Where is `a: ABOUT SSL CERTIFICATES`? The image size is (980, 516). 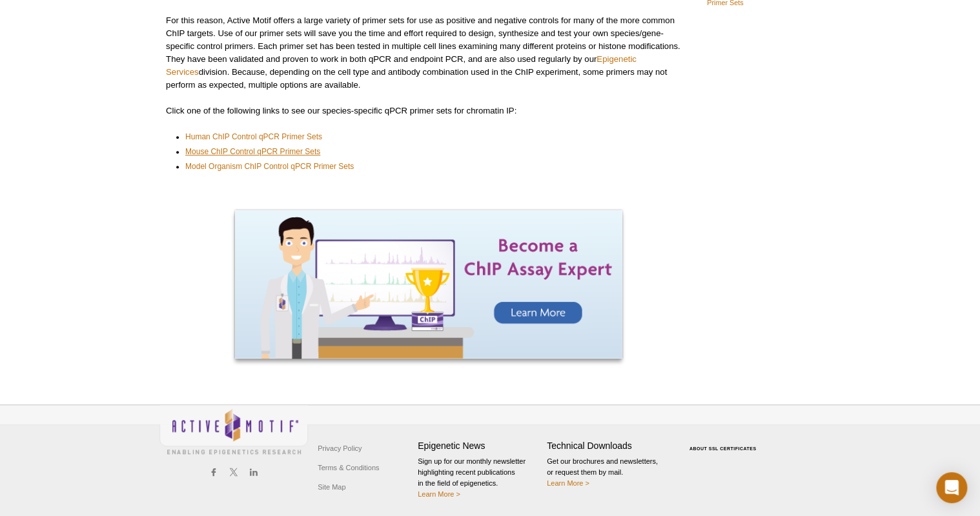
a: ABOUT SSL CERTIFICATES is located at coordinates (723, 448).